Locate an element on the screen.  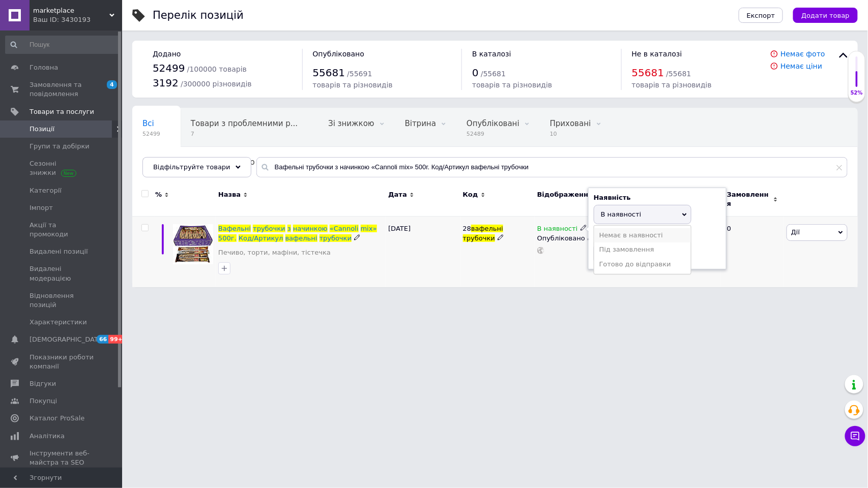
span: Дата is located at coordinates (398, 195).